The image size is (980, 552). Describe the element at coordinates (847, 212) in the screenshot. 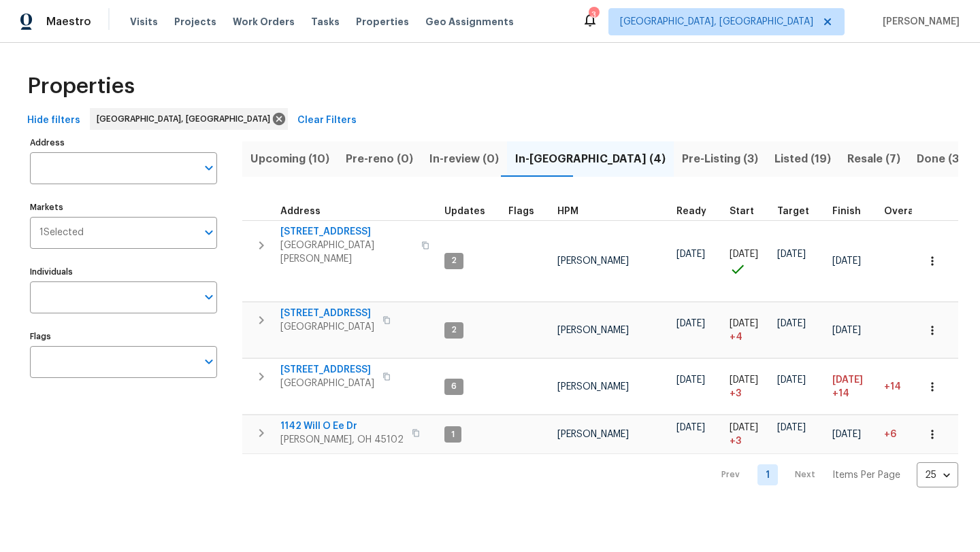

I see `span: Finish` at that location.